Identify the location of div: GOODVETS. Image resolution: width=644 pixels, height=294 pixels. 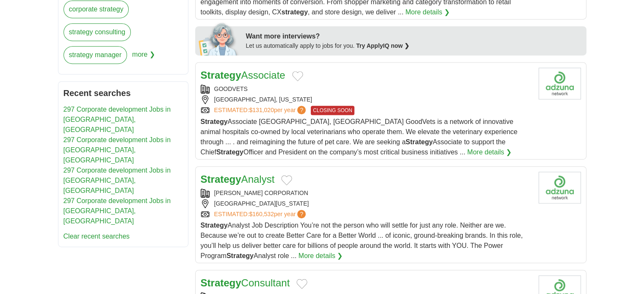
(366, 89).